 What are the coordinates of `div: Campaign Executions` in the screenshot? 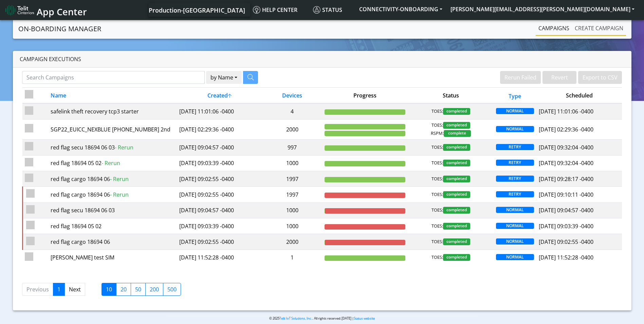 It's located at (322, 59).